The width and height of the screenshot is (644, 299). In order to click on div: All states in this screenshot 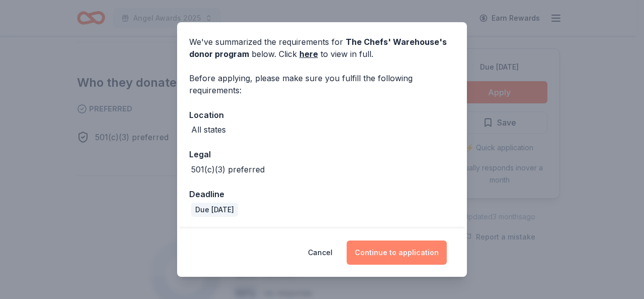, I will do `click(208, 129)`.